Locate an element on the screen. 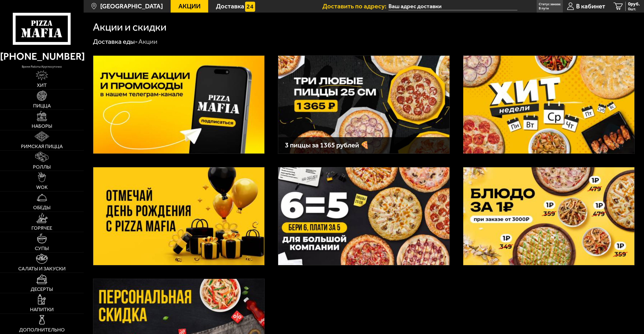 The height and width of the screenshot is (334, 644). span: Римская пицца is located at coordinates (41, 146).